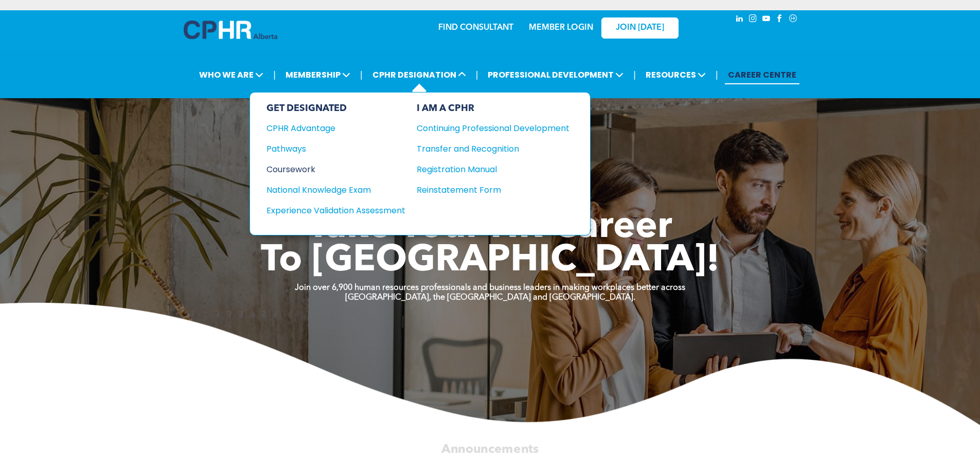 This screenshot has width=980, height=459. I want to click on div: GET DESIGNATED, so click(336, 109).